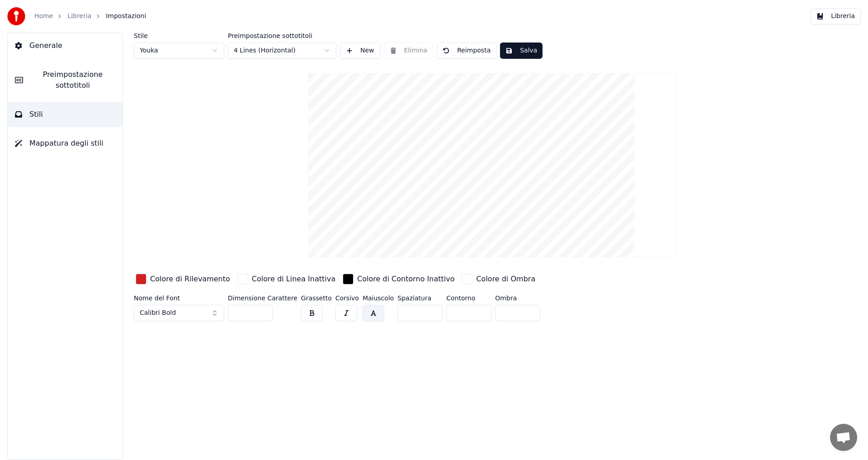  What do you see at coordinates (65, 114) in the screenshot?
I see `button: Stili` at bounding box center [65, 114].